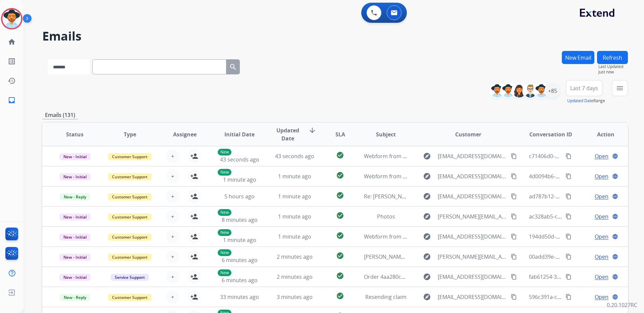 This screenshot has height=313, width=644. I want to click on mat-icon: menu, so click(620, 88).